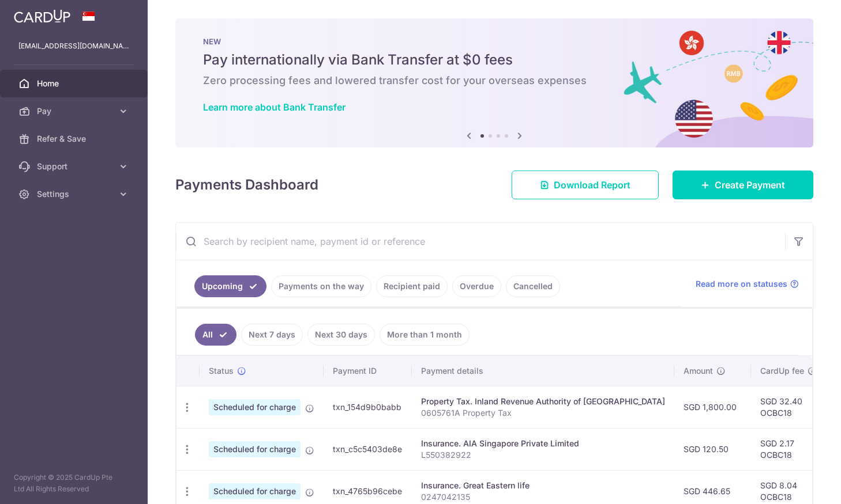  Describe the element at coordinates (741, 284) in the screenshot. I see `span: Read more on statuses` at that location.